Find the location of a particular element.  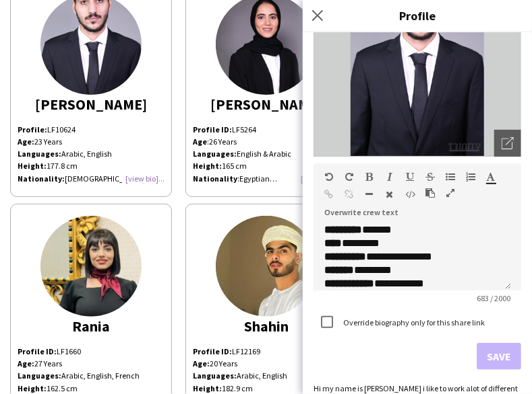

button: Italic is located at coordinates (389, 177).